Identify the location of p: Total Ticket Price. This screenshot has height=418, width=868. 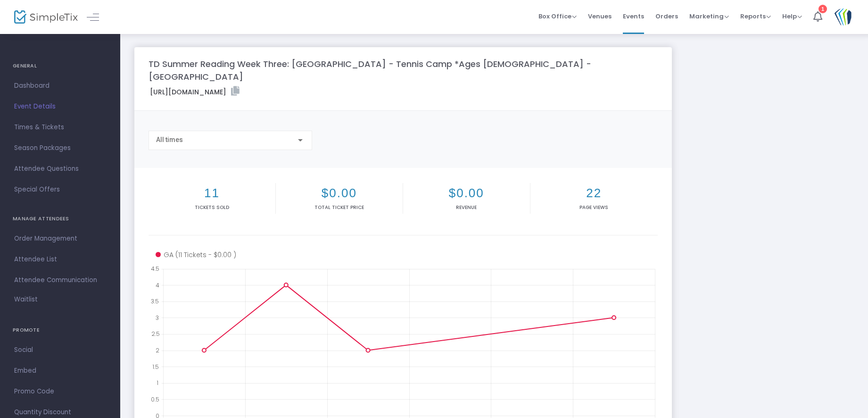
(339, 208).